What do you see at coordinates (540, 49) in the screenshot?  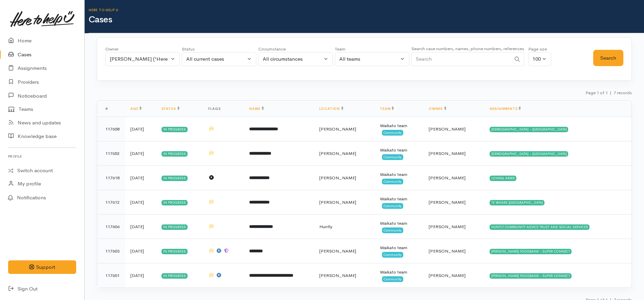 I see `div: Page size` at bounding box center [540, 49].